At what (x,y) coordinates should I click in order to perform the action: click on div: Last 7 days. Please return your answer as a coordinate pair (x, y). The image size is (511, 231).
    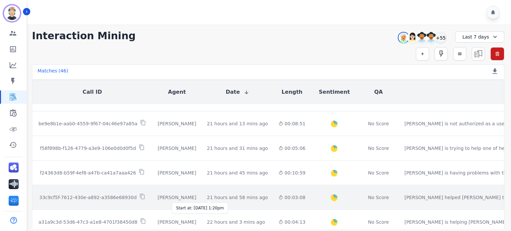
    Looking at the image, I should click on (480, 37).